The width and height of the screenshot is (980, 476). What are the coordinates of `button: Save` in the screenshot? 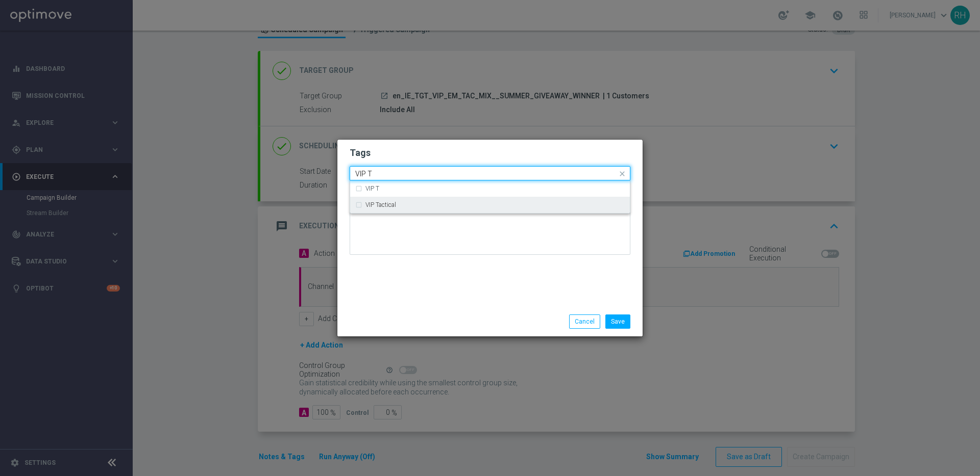 It's located at (617, 322).